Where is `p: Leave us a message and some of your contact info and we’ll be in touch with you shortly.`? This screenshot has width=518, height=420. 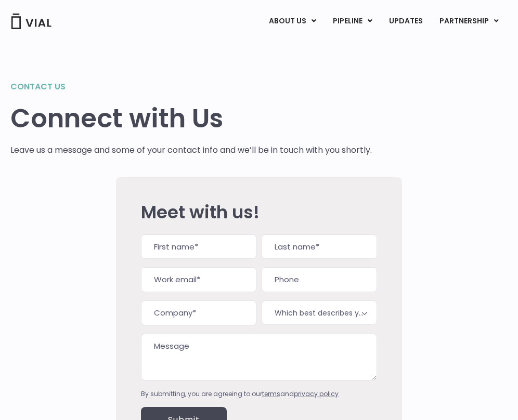
p: Leave us a message and some of your contact info and we’ll be in touch with you shortly. is located at coordinates (201, 151).